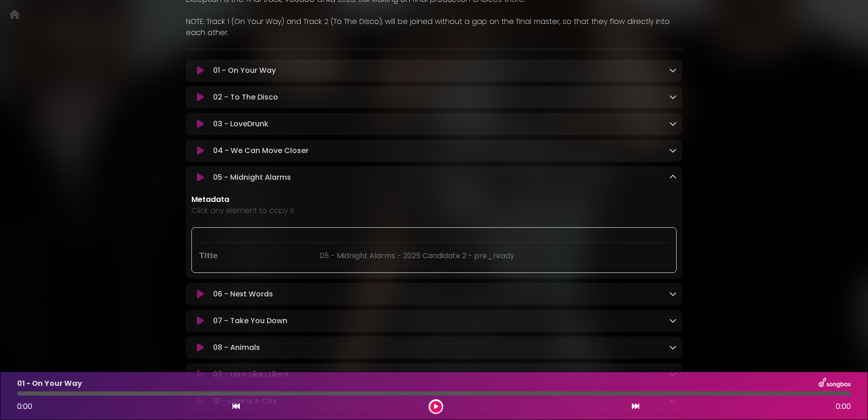 This screenshot has height=420, width=868. What do you see at coordinates (250, 321) in the screenshot?
I see `p: 07 - Take You Down` at bounding box center [250, 321].